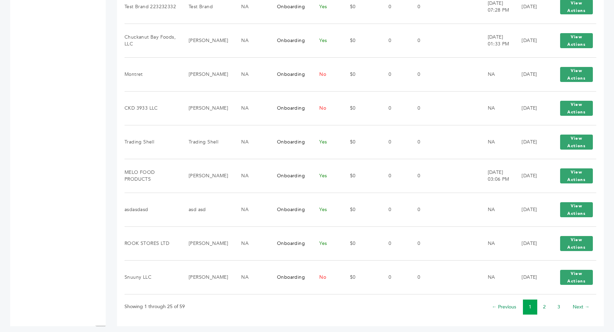 Image resolution: width=614 pixels, height=332 pixels. I want to click on td: ROOK STORES LTD, so click(152, 243).